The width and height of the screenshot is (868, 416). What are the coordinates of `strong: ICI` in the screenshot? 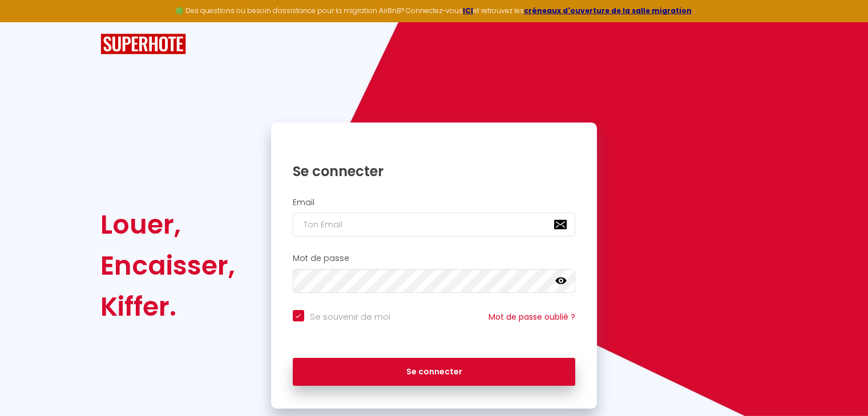 It's located at (468, 10).